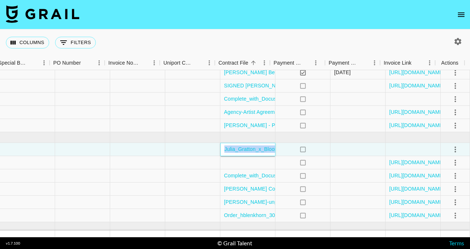  I want to click on a: Complete_with_Docusign_Rebecca_Watson_x_Bloo (1).pdf, so click(293, 176).